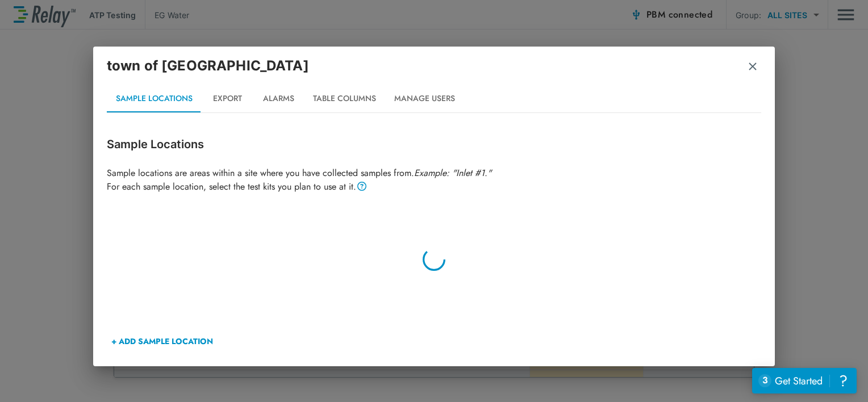  I want to click on button: + ADD SAMPLE LOCATION, so click(162, 341).